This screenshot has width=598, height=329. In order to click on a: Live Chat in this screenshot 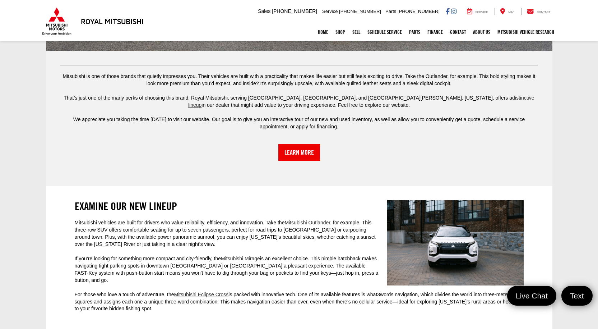, I will do `click(532, 295)`.